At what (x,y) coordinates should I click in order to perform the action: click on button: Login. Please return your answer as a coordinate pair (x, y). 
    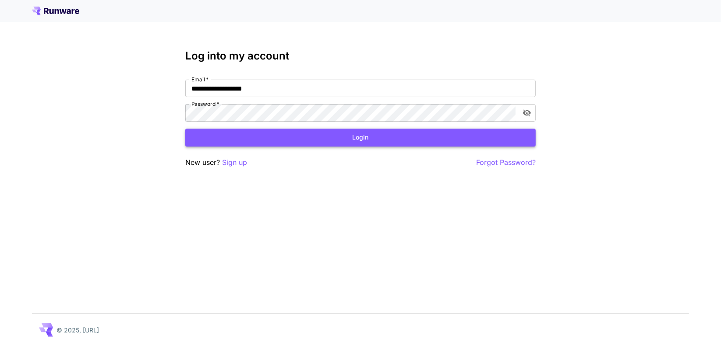
    Looking at the image, I should click on (360, 137).